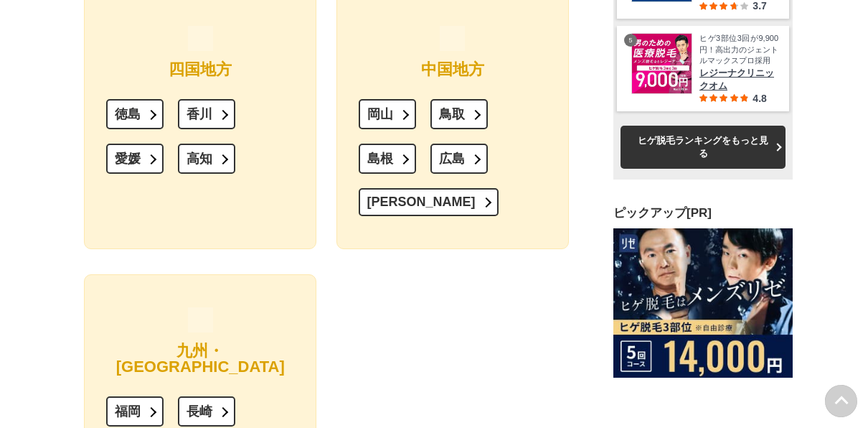 This screenshot has width=868, height=428. I want to click on a: 福岡, so click(135, 412).